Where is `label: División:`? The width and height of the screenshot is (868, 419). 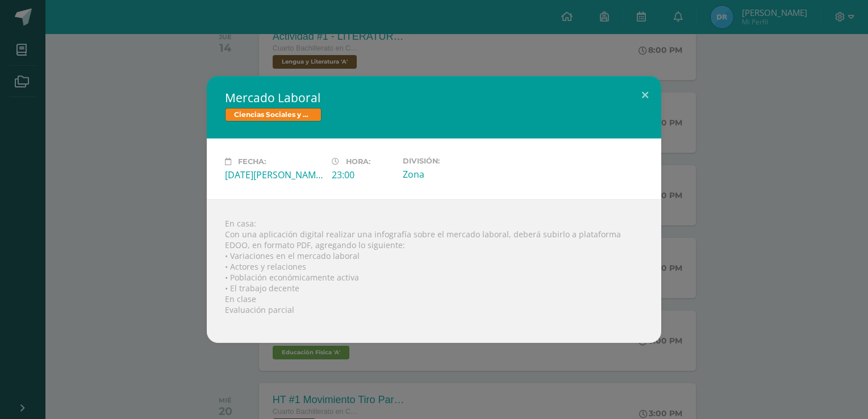
label: División: is located at coordinates (452, 161).